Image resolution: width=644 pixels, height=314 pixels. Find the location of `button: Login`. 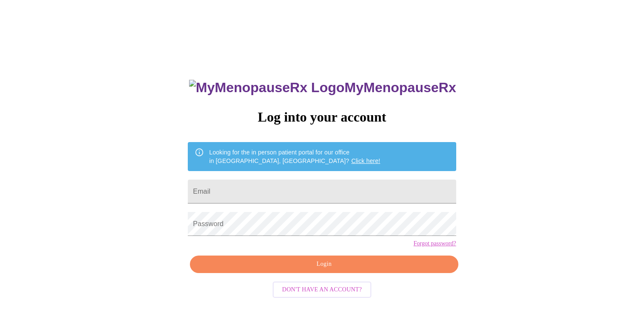

button: Login is located at coordinates (324, 264).